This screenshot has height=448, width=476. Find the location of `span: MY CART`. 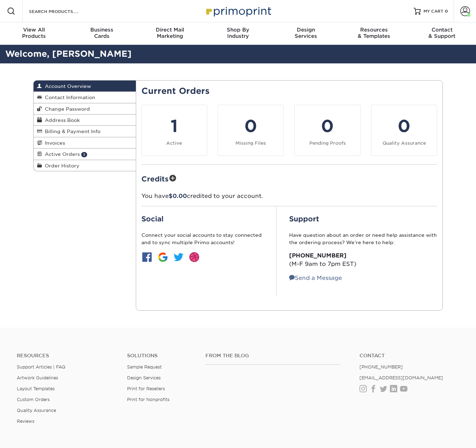

span: MY CART is located at coordinates (433, 11).